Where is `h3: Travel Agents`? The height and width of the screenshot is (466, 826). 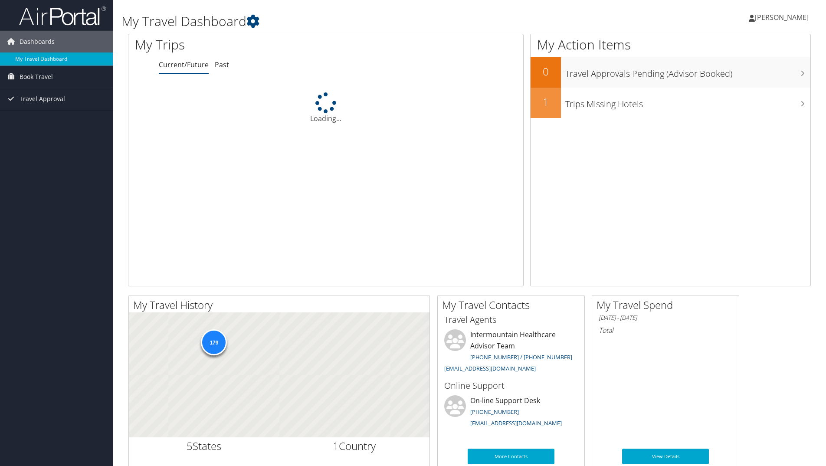 h3: Travel Agents is located at coordinates (511, 320).